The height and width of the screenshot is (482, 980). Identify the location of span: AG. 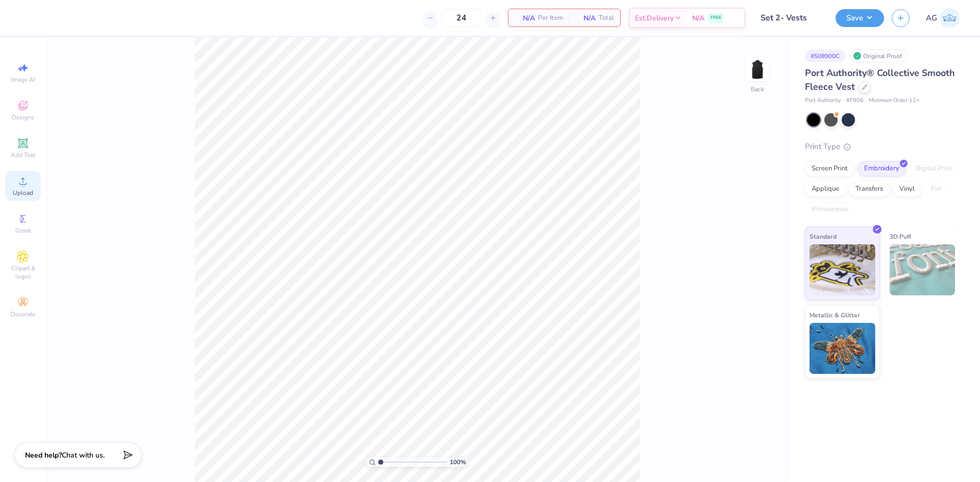
(932, 18).